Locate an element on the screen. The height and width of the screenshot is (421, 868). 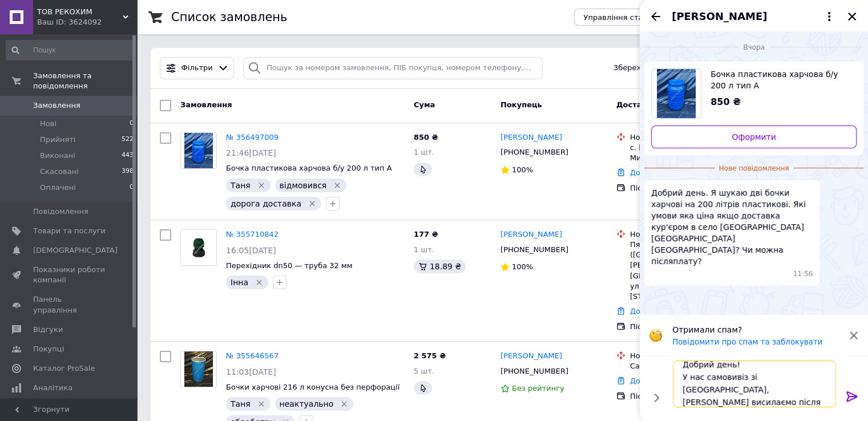
span: Аналітика is located at coordinates (52, 388).